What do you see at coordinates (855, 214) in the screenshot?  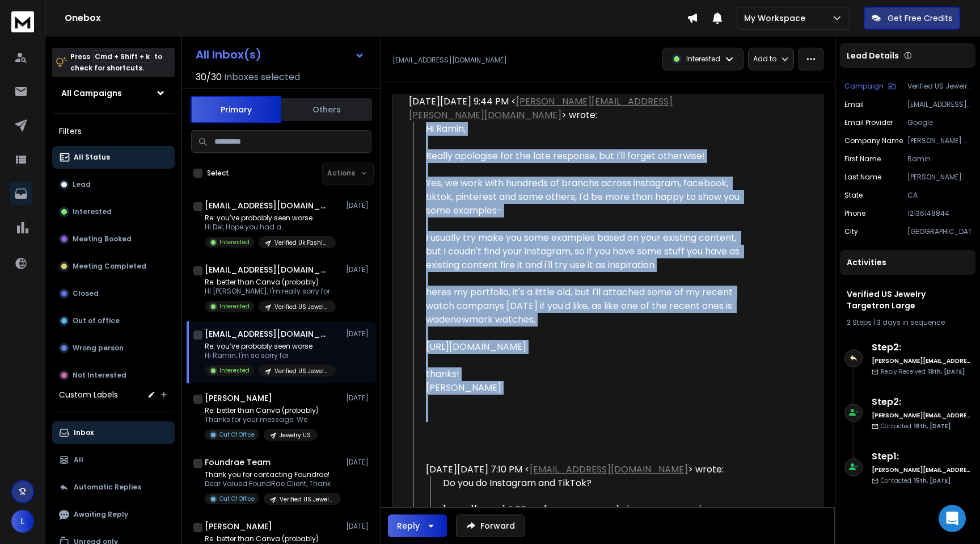 I see `p: Phone` at bounding box center [855, 214].